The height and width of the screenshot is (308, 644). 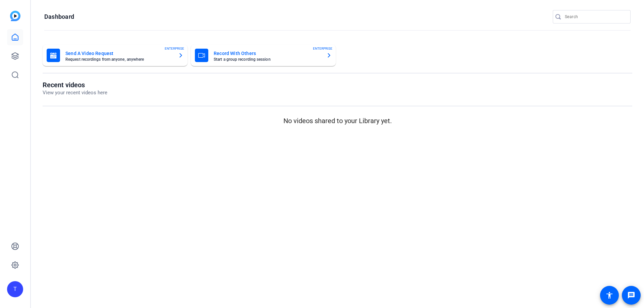 What do you see at coordinates (267, 59) in the screenshot?
I see `mat-card-subtitle: Start a group recording session` at bounding box center [267, 59].